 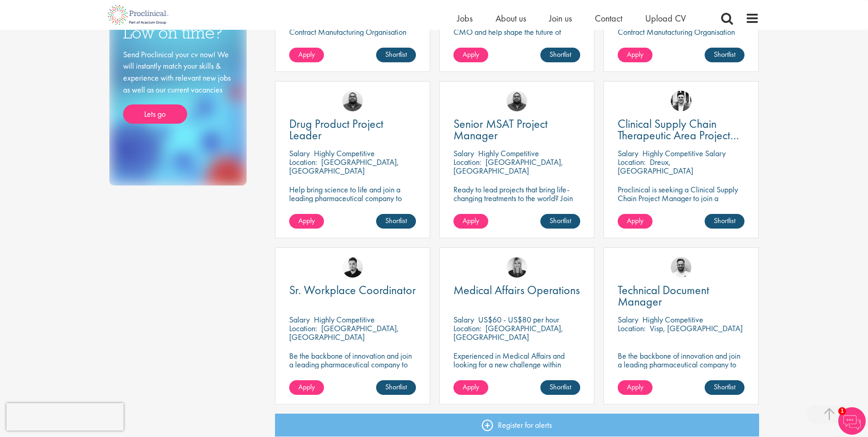 What do you see at coordinates (560, 19) in the screenshot?
I see `a: Join us` at bounding box center [560, 19].